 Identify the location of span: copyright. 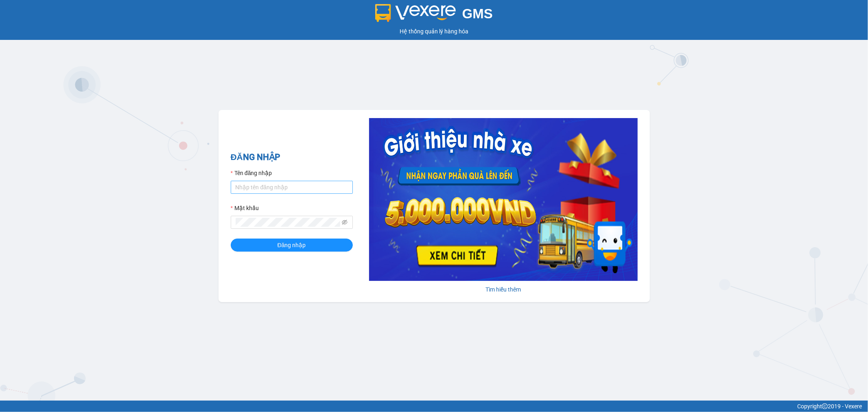
(825, 406).